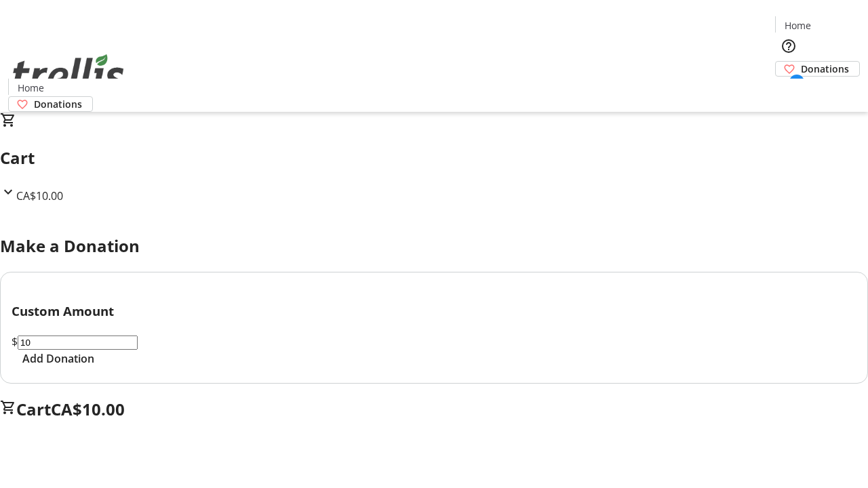  What do you see at coordinates (77, 343) in the screenshot?
I see `input: Donation Amount` at bounding box center [77, 343].